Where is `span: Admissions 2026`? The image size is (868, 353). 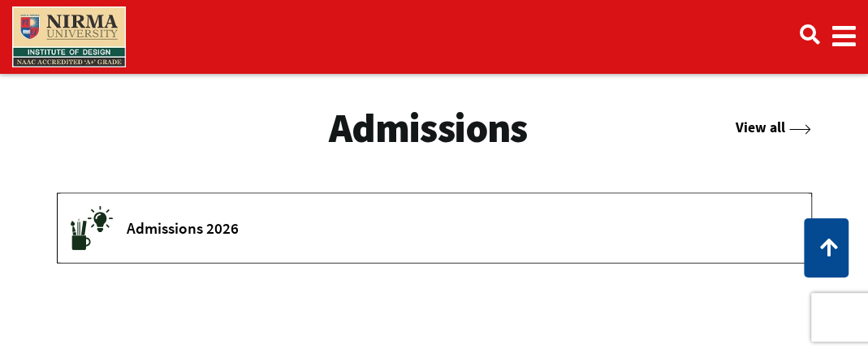 span: Admissions 2026 is located at coordinates (457, 228).